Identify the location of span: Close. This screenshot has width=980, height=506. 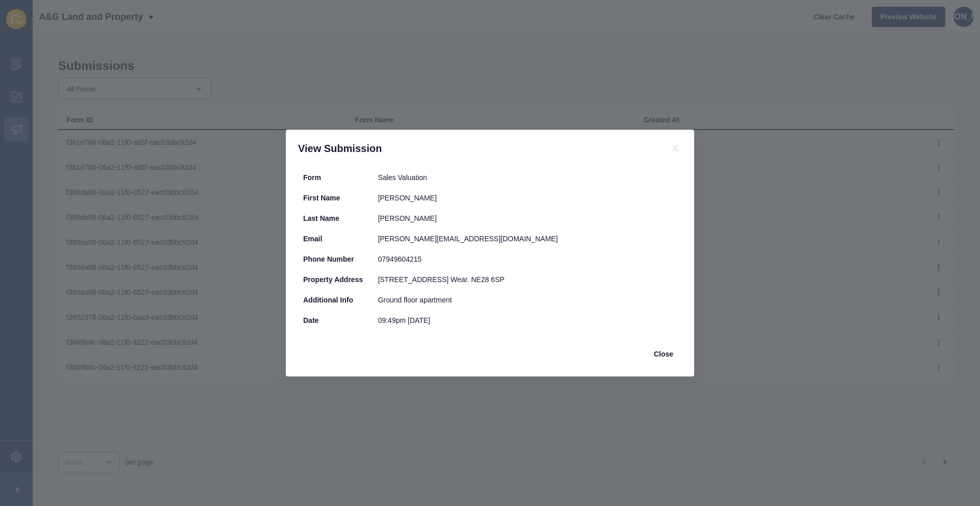
(664, 354).